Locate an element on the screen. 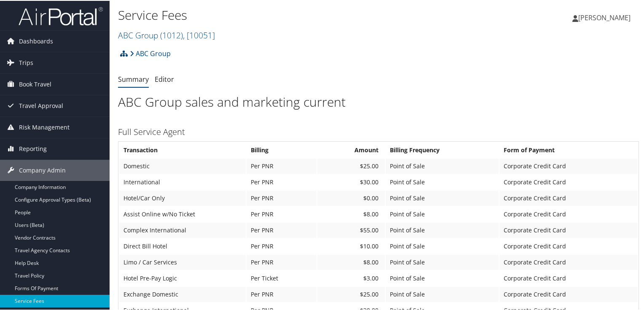 The image size is (644, 310). td: $10.00 is located at coordinates (351, 246).